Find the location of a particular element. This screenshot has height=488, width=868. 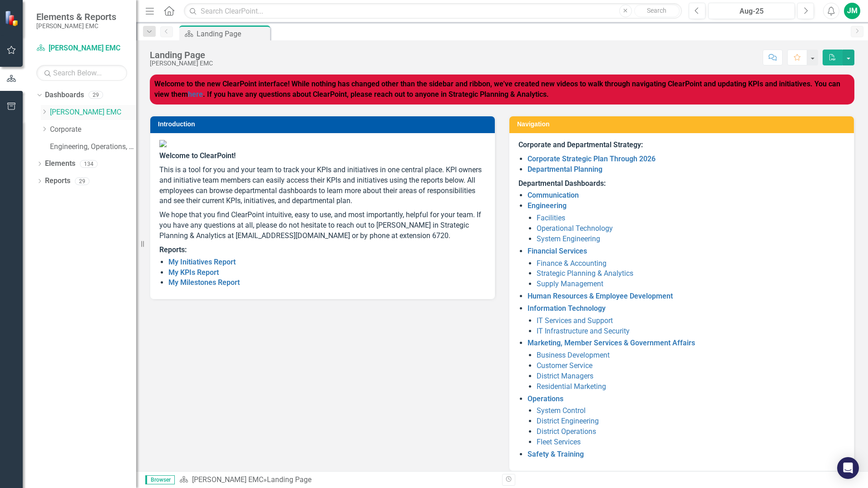

a: Reports is located at coordinates (57, 181).